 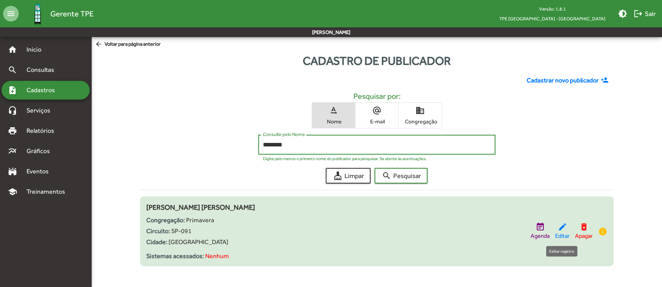 I want to click on span: Congregação, so click(x=420, y=121).